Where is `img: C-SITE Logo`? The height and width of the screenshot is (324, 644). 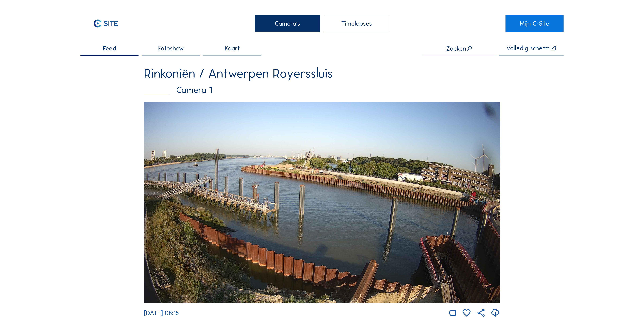
img: C-SITE Logo is located at coordinates (106, 24).